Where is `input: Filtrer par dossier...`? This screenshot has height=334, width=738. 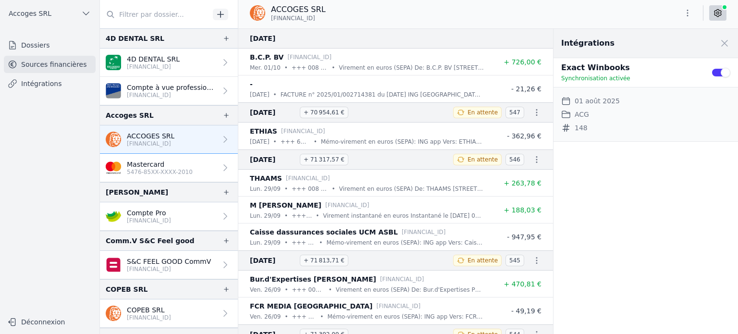
input: Filtrer par dossier... is located at coordinates (155, 14).